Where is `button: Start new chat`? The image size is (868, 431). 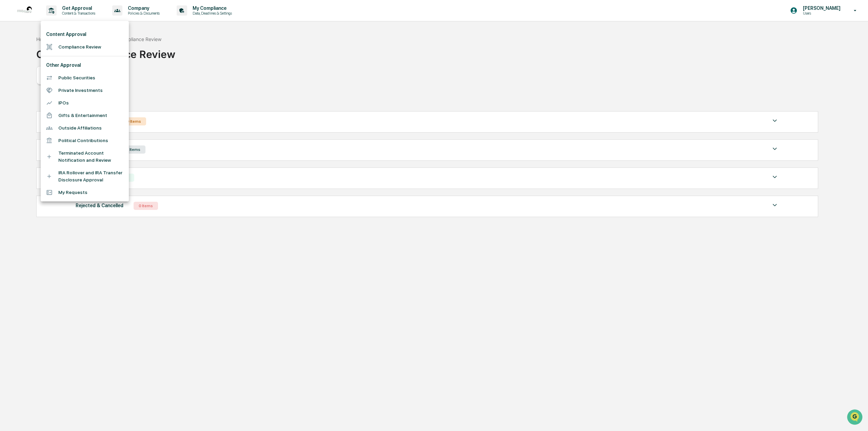
button: Start new chat is located at coordinates (119, 58).